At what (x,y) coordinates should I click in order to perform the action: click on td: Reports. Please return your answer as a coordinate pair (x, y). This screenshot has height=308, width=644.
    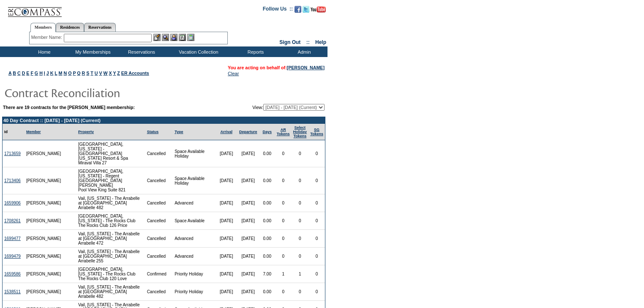
    Looking at the image, I should click on (254, 52).